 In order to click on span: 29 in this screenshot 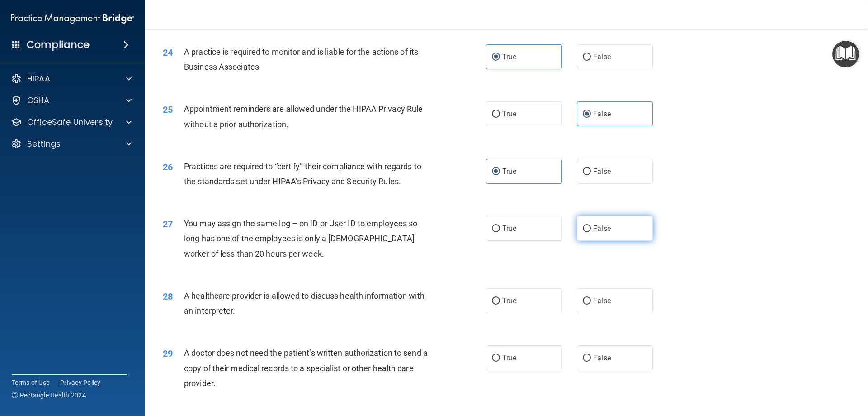, I will do `click(167, 353)`.